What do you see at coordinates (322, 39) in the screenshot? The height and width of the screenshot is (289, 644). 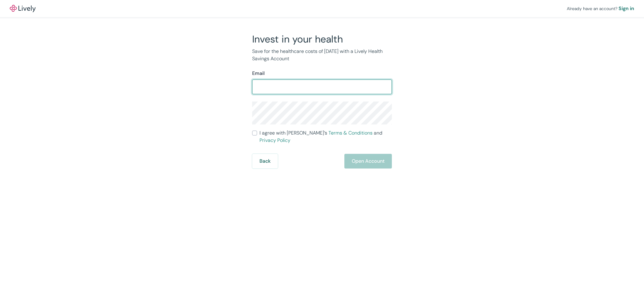 I see `h2: Invest in your health` at bounding box center [322, 39].